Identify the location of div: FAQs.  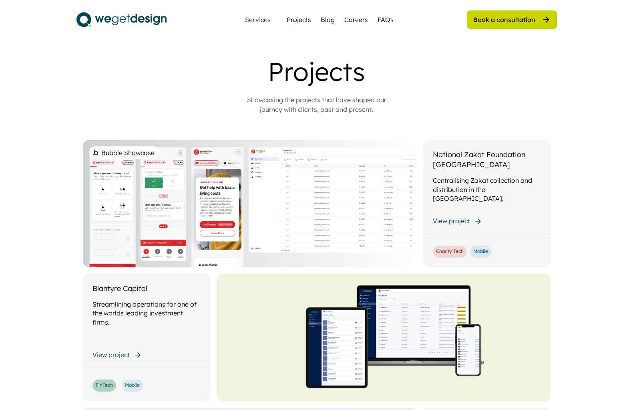
(386, 20).